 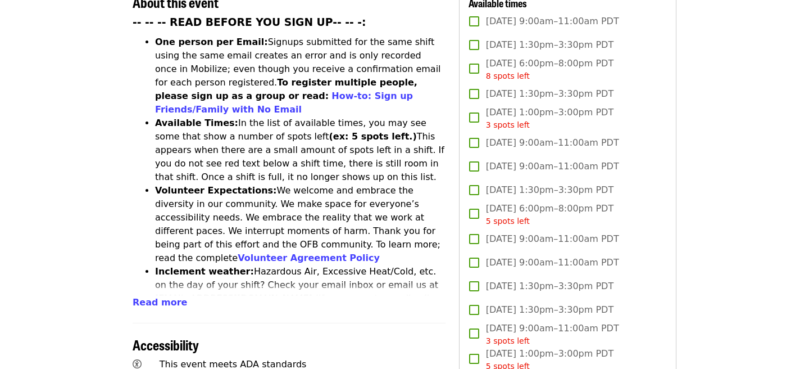 I want to click on strong: (ex: 5 spots left.), so click(x=373, y=136).